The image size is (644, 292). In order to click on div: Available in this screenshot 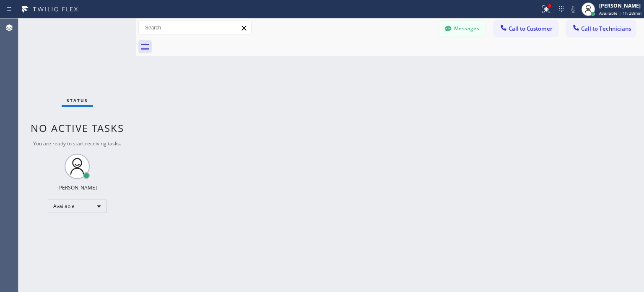, I will do `click(77, 206)`.